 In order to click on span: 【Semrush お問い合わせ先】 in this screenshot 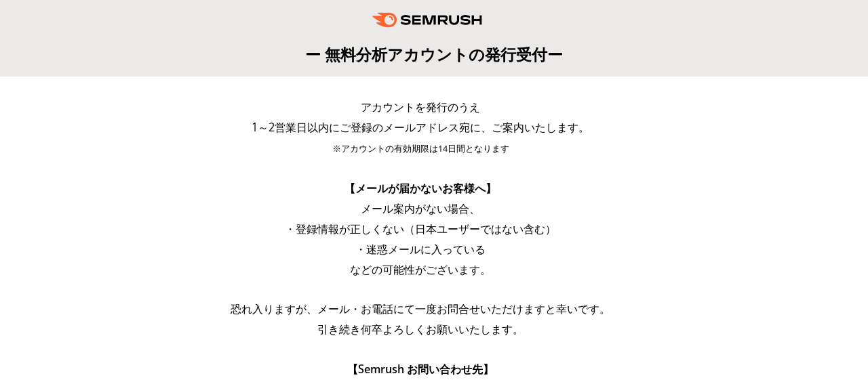, I will do `click(420, 369)`.